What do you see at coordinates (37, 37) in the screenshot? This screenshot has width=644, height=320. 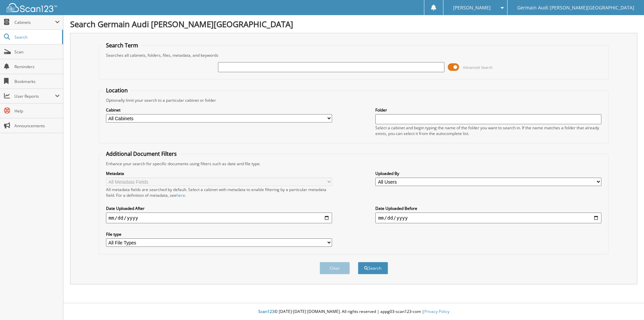 I see `span: Search` at bounding box center [37, 37].